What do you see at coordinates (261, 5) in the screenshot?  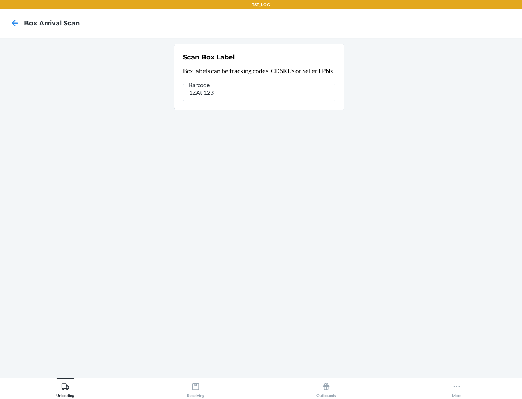 I see `p: TST_LOG` at bounding box center [261, 5].